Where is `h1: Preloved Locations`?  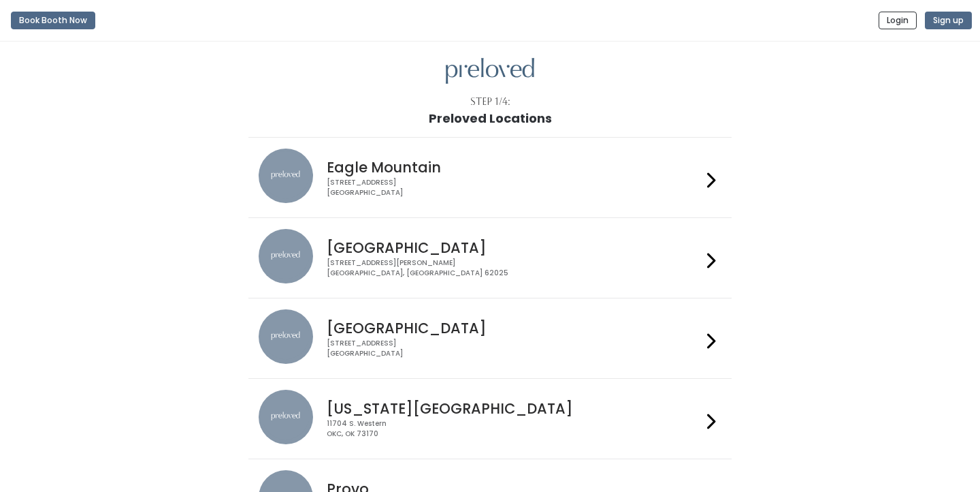 h1: Preloved Locations is located at coordinates (490, 119).